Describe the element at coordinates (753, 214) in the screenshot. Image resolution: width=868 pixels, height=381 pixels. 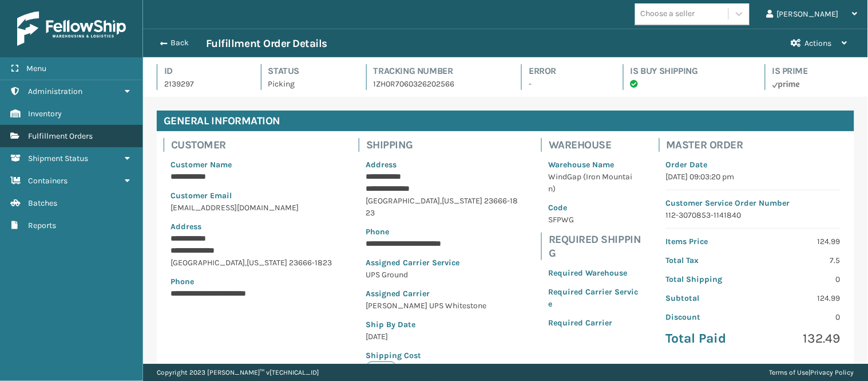
I see `p: 112-3070853-1141840` at that location.